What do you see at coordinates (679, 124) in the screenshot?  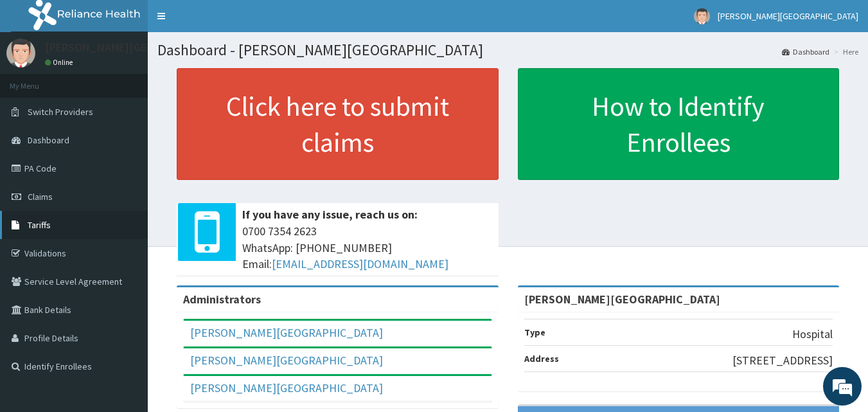 I see `a: How to Identify Enrollees` at bounding box center [679, 124].